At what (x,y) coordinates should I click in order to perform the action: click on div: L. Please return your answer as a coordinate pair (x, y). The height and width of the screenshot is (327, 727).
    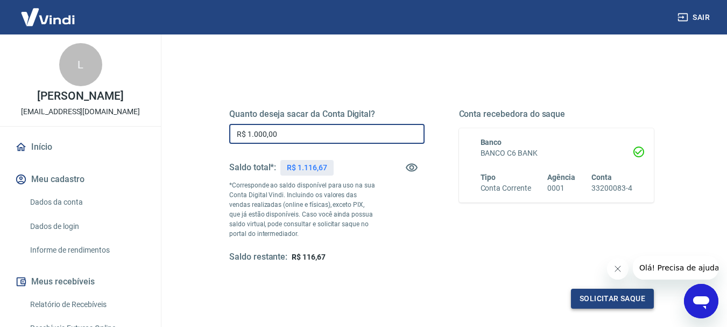
    Looking at the image, I should click on (81, 65).